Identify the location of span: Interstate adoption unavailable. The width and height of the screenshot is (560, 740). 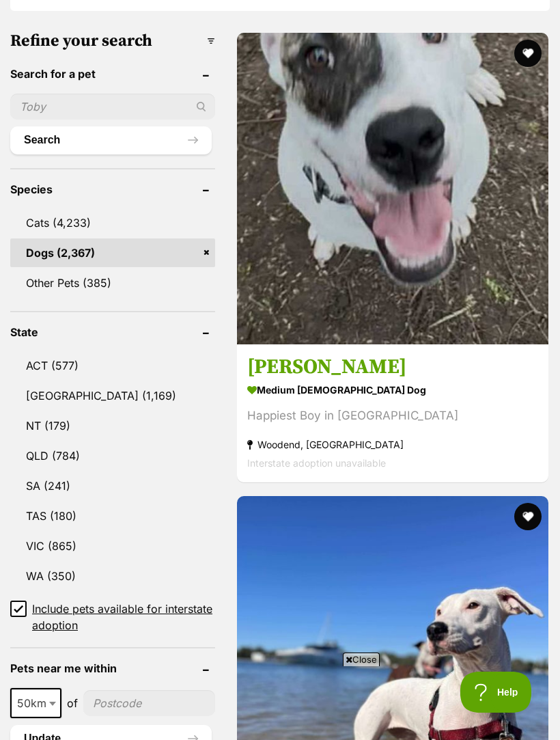
(316, 463).